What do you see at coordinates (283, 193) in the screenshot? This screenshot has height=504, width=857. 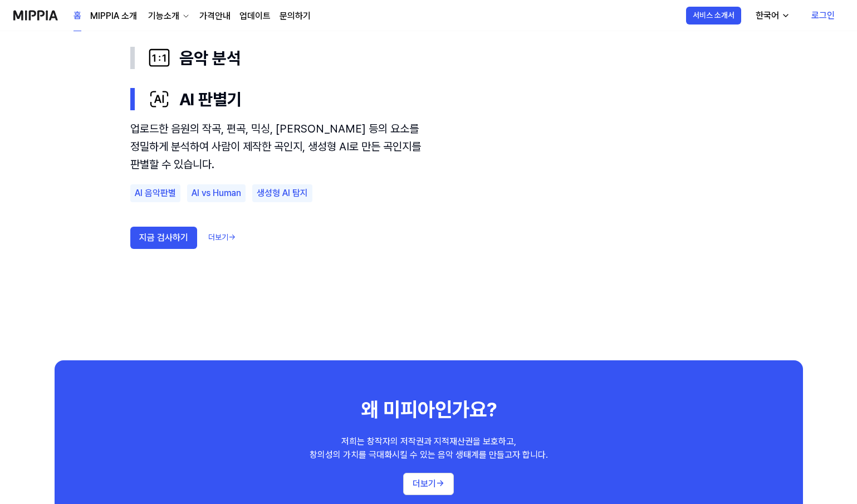 I see `div: 생성형 AI 탐지` at bounding box center [283, 193].